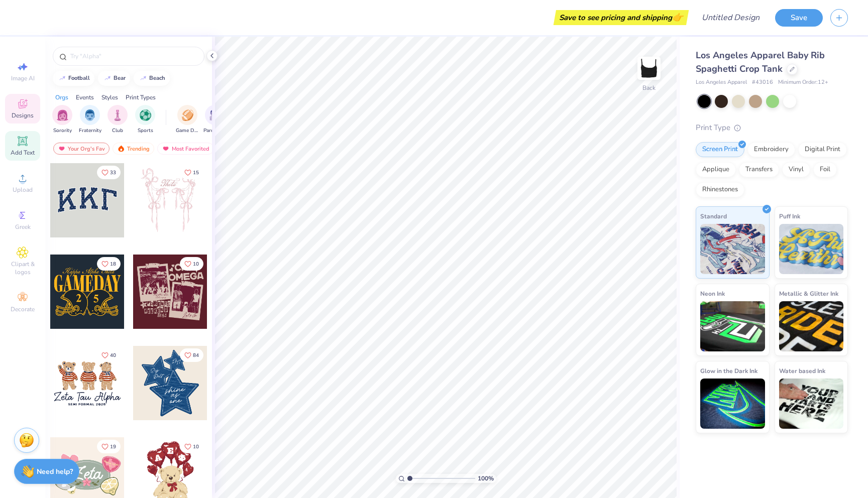  Describe the element at coordinates (120, 77) in the screenshot. I see `div: bear` at that location.